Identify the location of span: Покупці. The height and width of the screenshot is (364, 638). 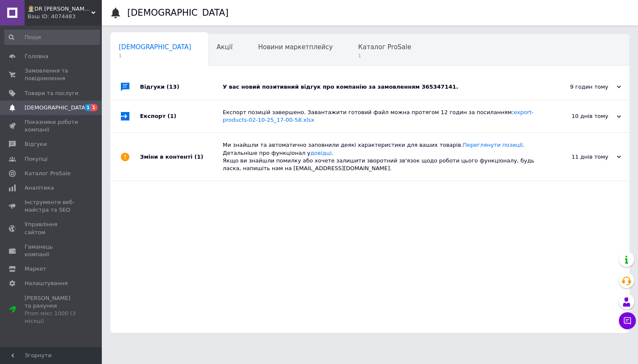
(36, 159).